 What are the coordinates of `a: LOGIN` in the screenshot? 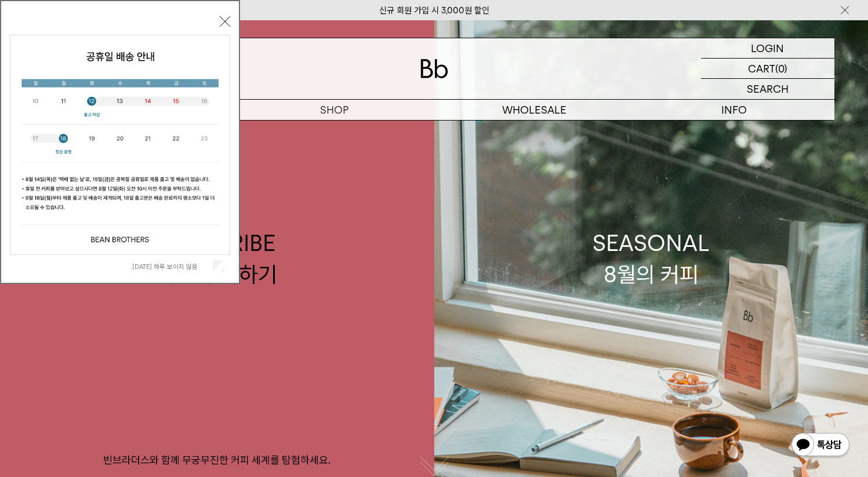 It's located at (767, 48).